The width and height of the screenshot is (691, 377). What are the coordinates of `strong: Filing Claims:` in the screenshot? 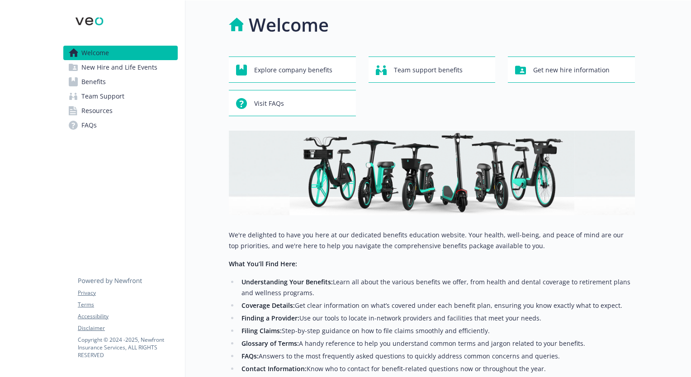 It's located at (261, 331).